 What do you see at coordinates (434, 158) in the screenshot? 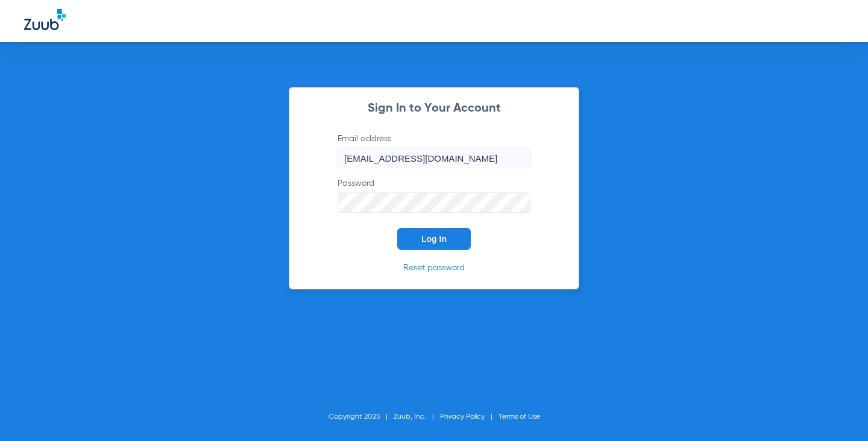
I see `input: Email address` at bounding box center [434, 158].